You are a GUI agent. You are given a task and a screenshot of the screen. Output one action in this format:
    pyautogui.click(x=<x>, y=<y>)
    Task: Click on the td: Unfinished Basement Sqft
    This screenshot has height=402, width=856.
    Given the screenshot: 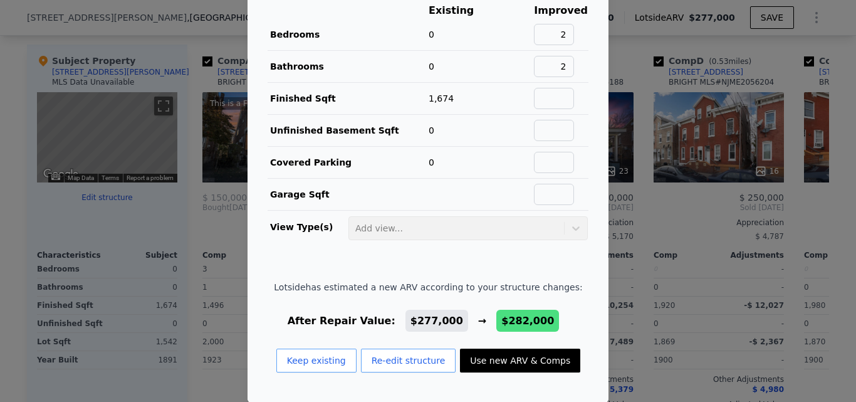 What is the action you would take?
    pyautogui.click(x=348, y=130)
    